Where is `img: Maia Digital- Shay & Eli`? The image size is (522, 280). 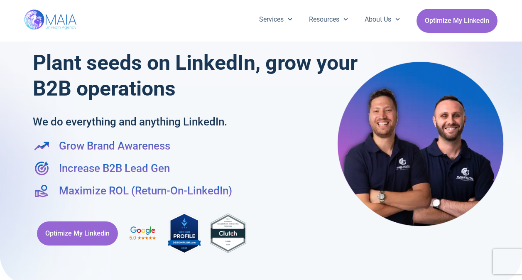 img: Maia Digital- Shay & Eli is located at coordinates (421, 144).